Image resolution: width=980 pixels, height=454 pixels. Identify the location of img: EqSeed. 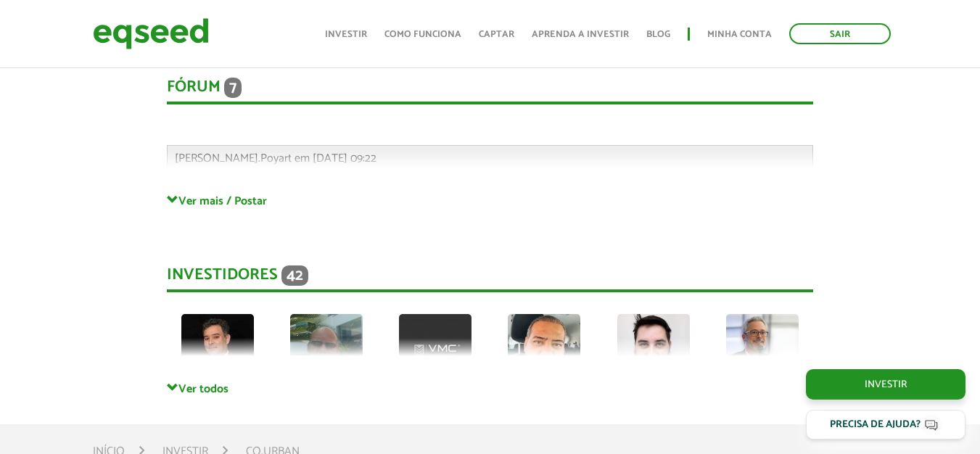
(151, 33).